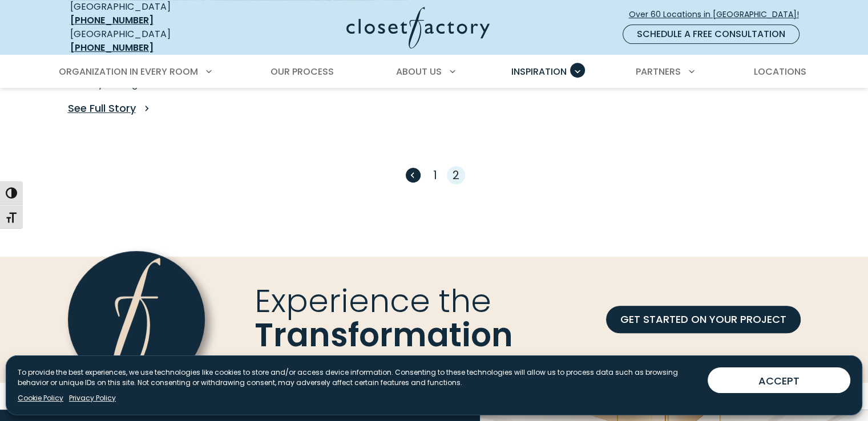  Describe the element at coordinates (411, 174) in the screenshot. I see `a: Previous` at that location.